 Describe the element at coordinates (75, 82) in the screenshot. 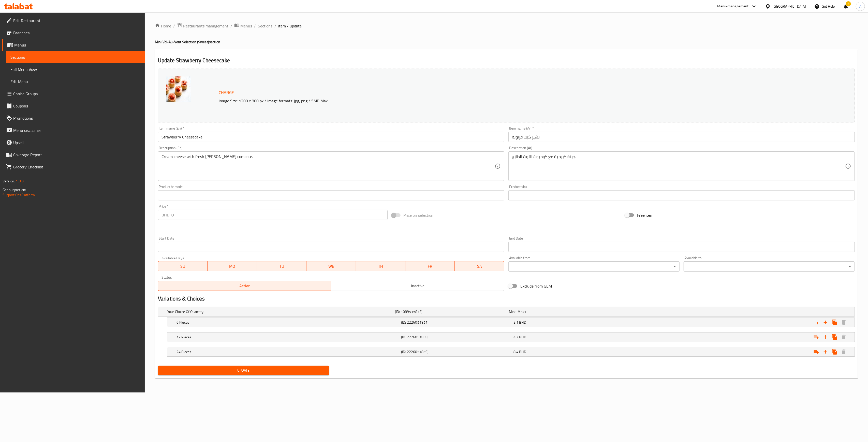

I see `a: Edit Menu` at that location.